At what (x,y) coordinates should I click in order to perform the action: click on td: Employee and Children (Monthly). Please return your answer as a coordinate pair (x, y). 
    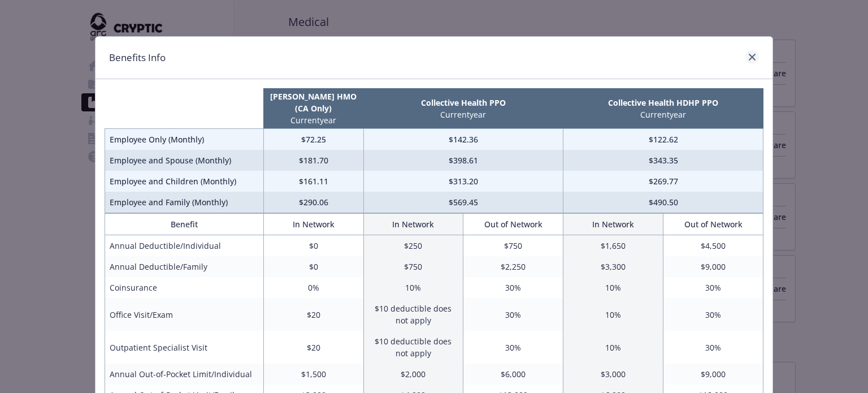
    Looking at the image, I should click on (184, 181).